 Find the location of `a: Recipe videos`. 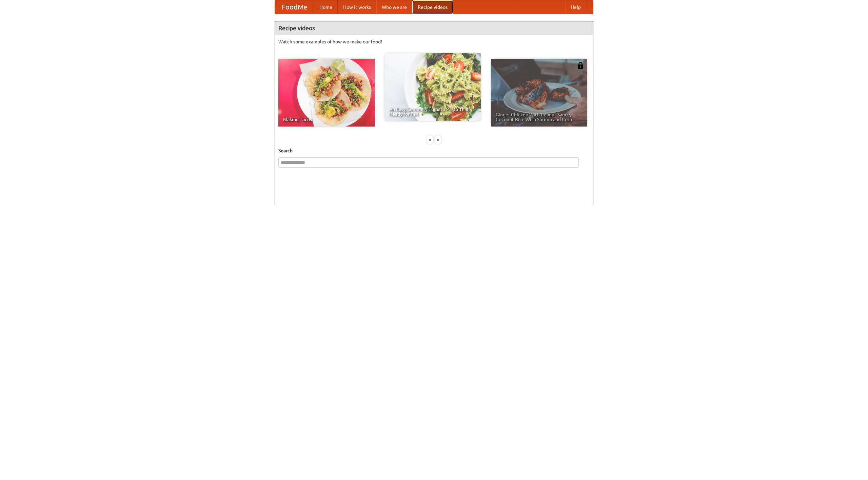

a: Recipe videos is located at coordinates (433, 7).